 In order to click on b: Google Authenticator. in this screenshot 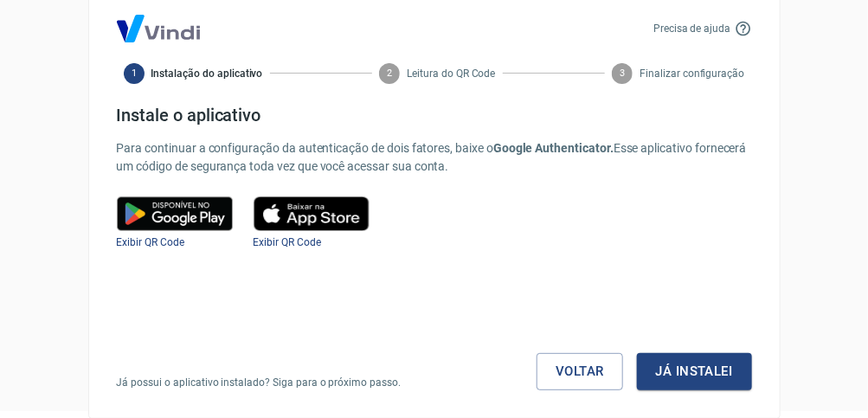, I will do `click(553, 148)`.